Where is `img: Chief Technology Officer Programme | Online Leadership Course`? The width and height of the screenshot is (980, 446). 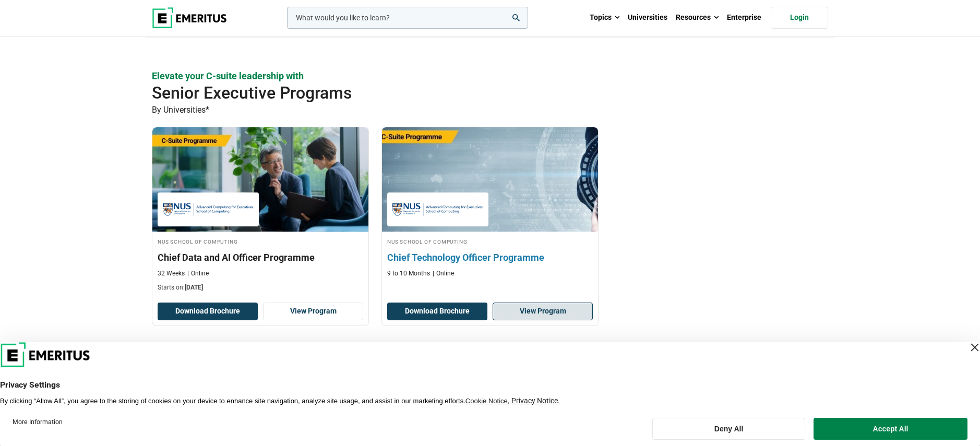
img: Chief Technology Officer Programme | Online Leadership Course is located at coordinates (489, 180).